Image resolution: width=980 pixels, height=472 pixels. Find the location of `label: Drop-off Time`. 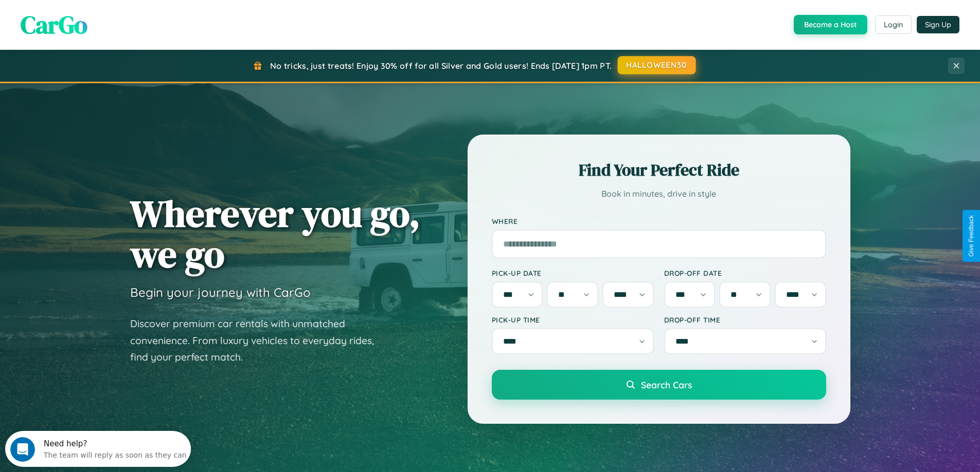

label: Drop-off Time is located at coordinates (745, 320).